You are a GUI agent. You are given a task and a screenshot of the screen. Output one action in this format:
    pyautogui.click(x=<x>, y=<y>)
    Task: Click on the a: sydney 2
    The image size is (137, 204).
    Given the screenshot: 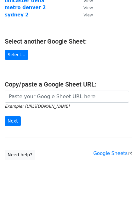 What is the action you would take?
    pyautogui.click(x=17, y=15)
    